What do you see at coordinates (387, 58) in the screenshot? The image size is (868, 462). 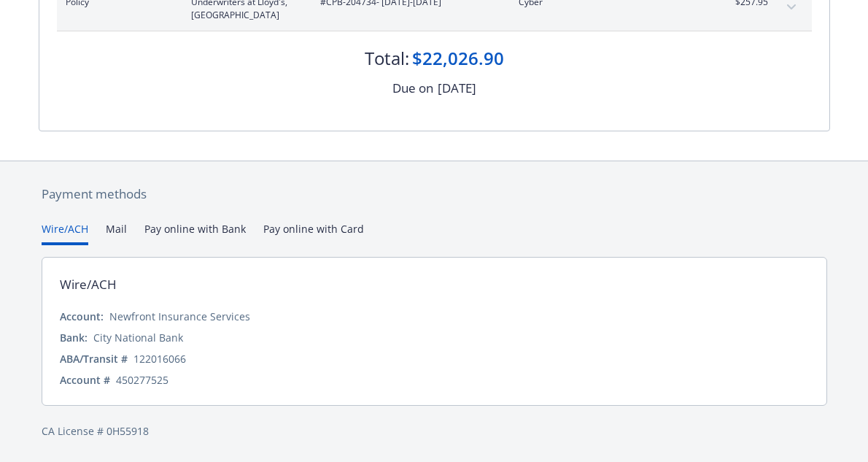 I see `div: Total:` at bounding box center [387, 58].